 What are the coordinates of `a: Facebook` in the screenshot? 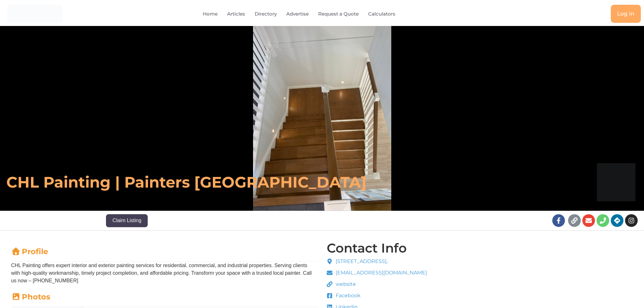 It's located at (377, 295).